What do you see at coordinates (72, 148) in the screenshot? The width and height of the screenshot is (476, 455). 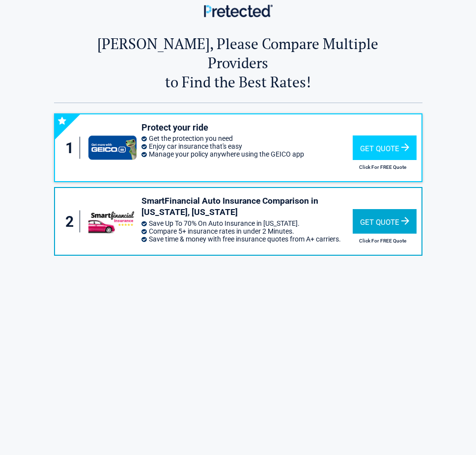 I see `div: 1` at bounding box center [72, 148].